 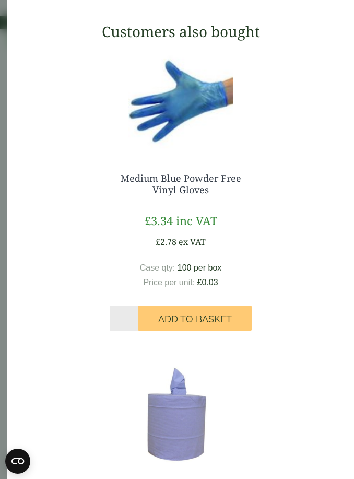 What do you see at coordinates (208, 282) in the screenshot?
I see `bdi: 0.03` at bounding box center [208, 282].